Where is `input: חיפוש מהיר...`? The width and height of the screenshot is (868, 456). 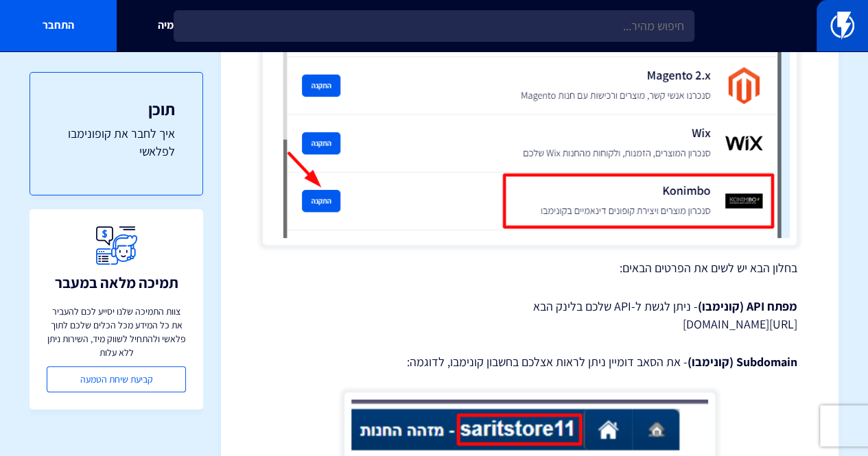 input: חיפוש מהיר... is located at coordinates (433, 26).